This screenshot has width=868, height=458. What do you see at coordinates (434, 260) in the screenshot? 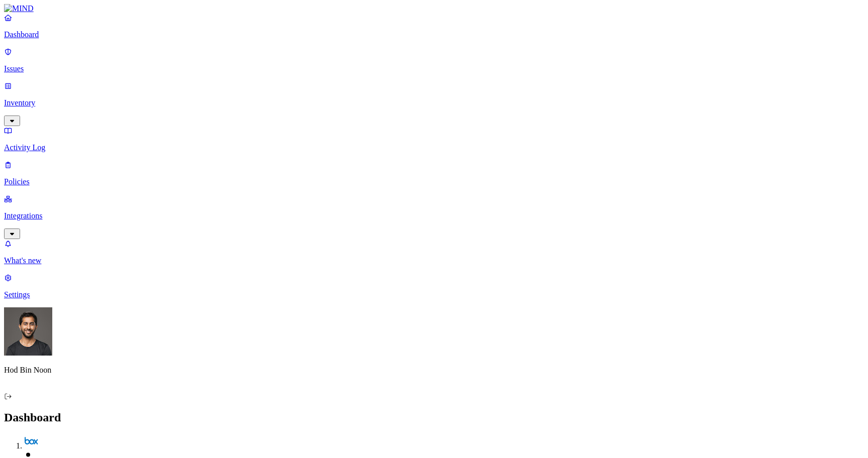
I see `p: What's new` at bounding box center [434, 260].